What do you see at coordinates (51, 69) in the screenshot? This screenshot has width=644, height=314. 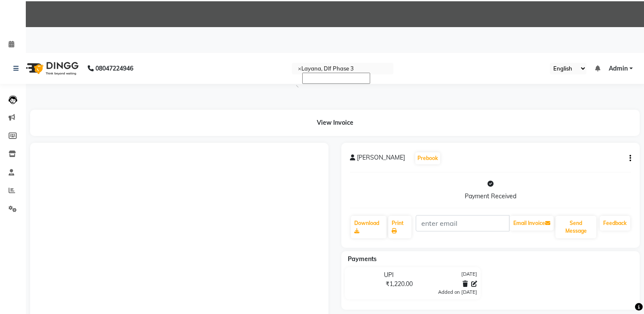 I see `img: logo` at bounding box center [51, 69].